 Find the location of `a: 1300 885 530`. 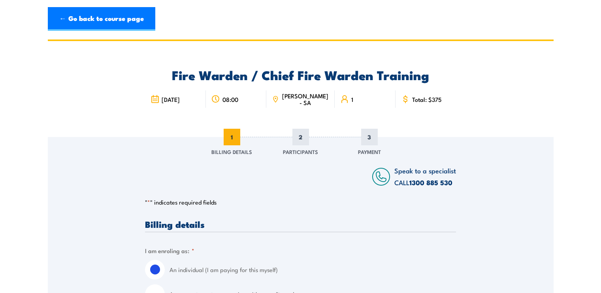

a: 1300 885 530 is located at coordinates (431, 182).